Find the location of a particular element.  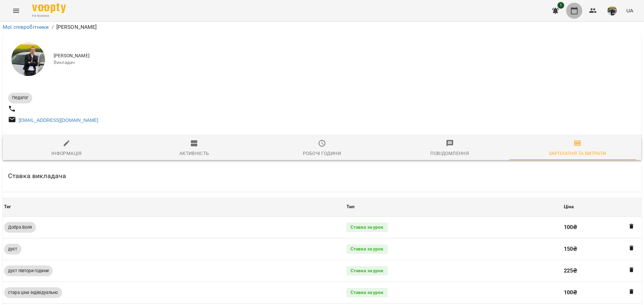

div: Інформація is located at coordinates (66, 154).